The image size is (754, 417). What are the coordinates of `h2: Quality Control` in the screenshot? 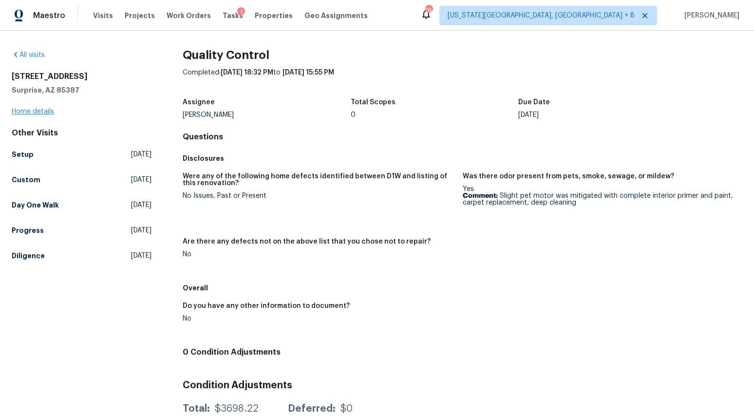 It's located at (462, 55).